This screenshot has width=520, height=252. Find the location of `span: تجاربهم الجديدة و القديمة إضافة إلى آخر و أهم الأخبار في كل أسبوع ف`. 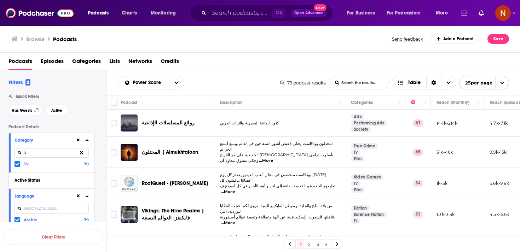

span: تجاربهم الجديدة و القديمة إضافة إلى آخر و أهم الأخبار في كل أسبوع ف is located at coordinates (278, 186).